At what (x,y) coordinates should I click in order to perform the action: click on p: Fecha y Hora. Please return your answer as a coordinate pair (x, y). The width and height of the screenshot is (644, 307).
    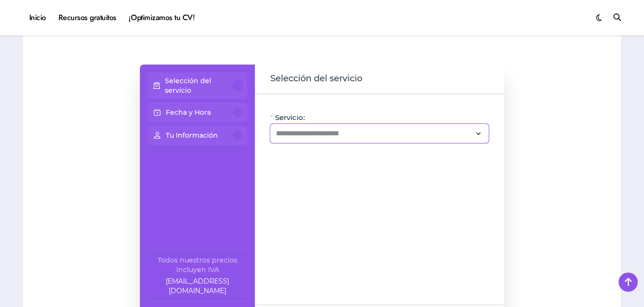
    Looking at the image, I should click on (188, 113).